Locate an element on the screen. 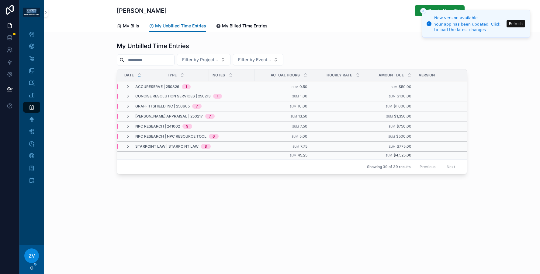 The height and width of the screenshot is (274, 540). button: Create New Bill is located at coordinates (439, 11).